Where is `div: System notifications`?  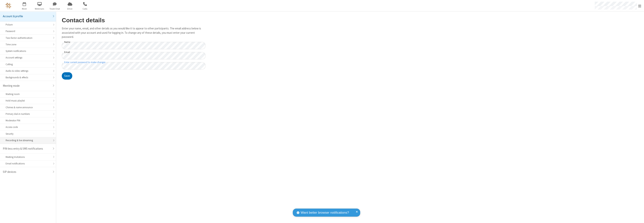 div: System notifications is located at coordinates (28, 51).